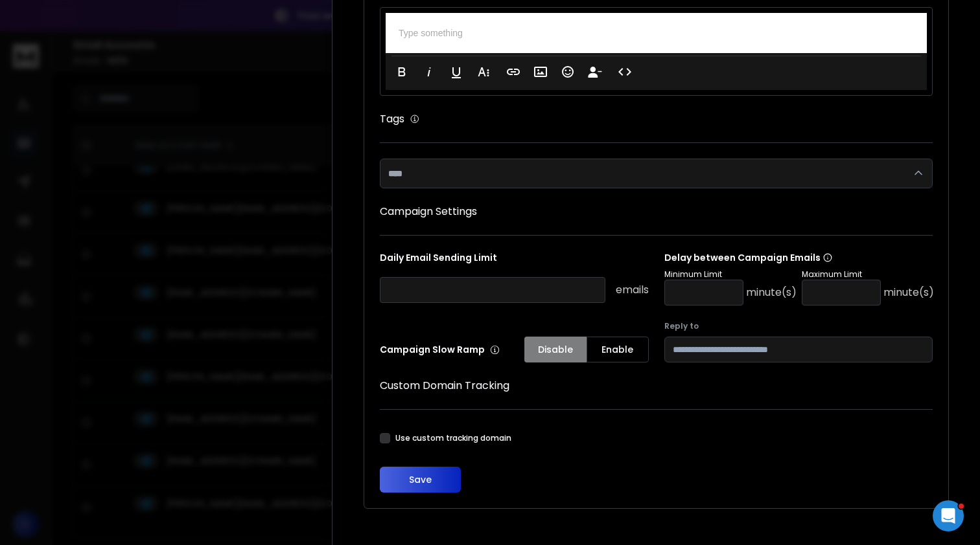 The width and height of the screenshot is (980, 545). I want to click on h1: Campaign Settings, so click(656, 212).